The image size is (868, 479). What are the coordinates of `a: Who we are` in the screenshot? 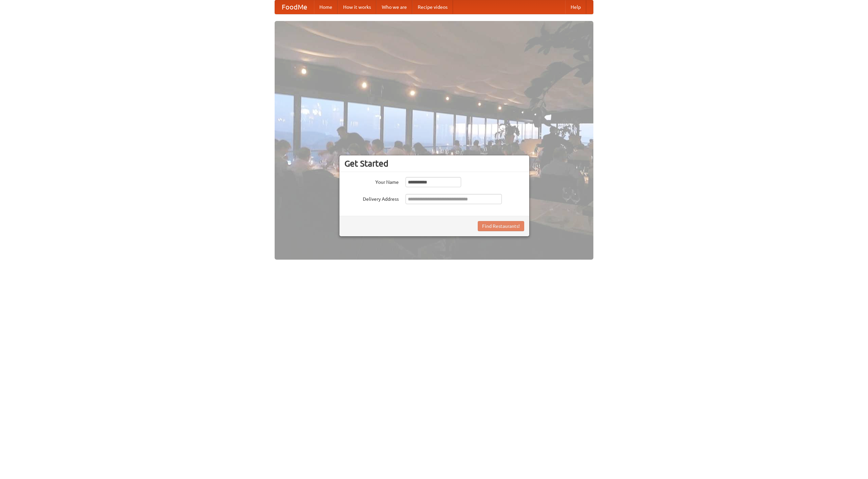 It's located at (394, 7).